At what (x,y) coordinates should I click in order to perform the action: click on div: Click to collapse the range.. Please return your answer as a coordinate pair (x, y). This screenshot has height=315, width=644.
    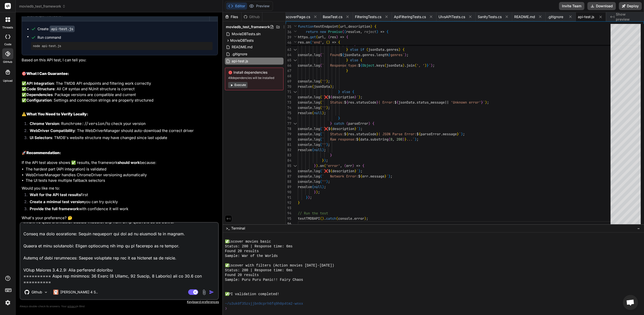
    Looking at the image, I should click on (295, 60).